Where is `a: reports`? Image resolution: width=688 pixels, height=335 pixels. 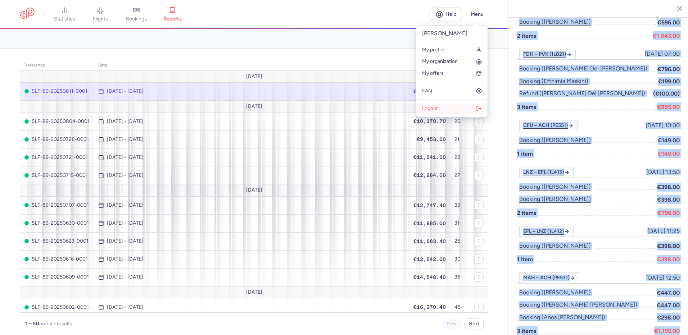 a: reports is located at coordinates (172, 14).